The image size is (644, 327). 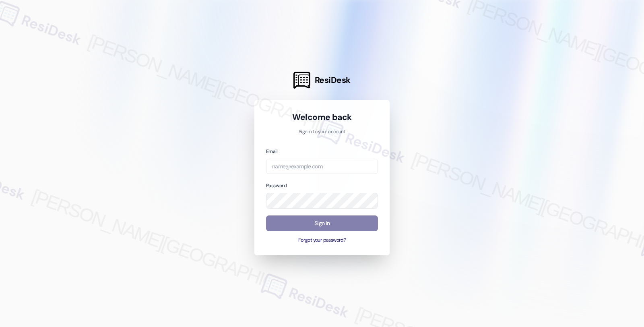 What do you see at coordinates (322, 223) in the screenshot?
I see `button: Sign In` at bounding box center [322, 223].